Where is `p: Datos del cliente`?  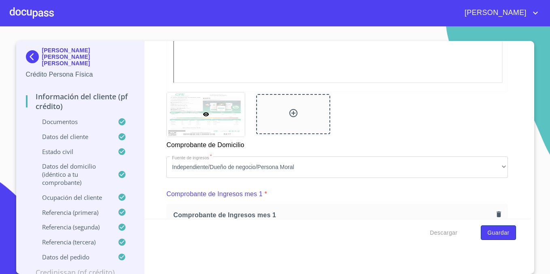
p: Datos del cliente is located at coordinates (72, 136).